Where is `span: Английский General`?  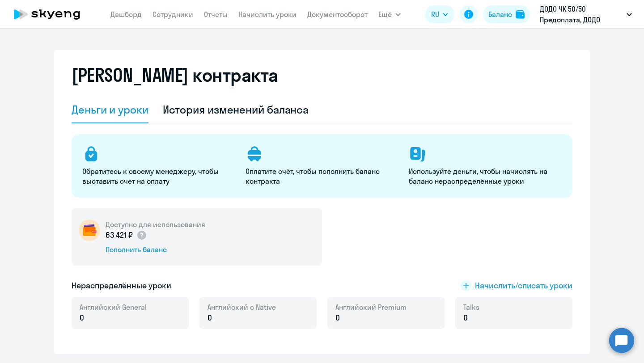
span: Английский General is located at coordinates (113, 307).